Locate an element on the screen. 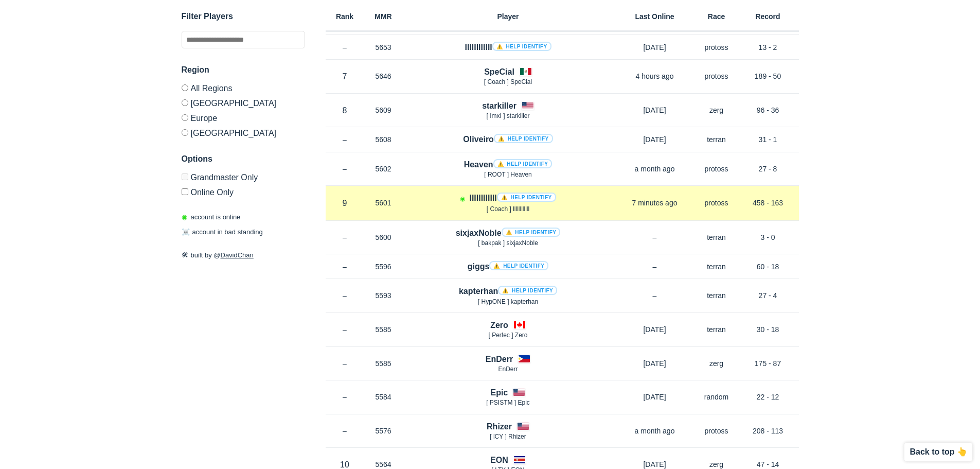 The width and height of the screenshot is (980, 469). span: [ Coach ] SpeCial is located at coordinates (508, 82).